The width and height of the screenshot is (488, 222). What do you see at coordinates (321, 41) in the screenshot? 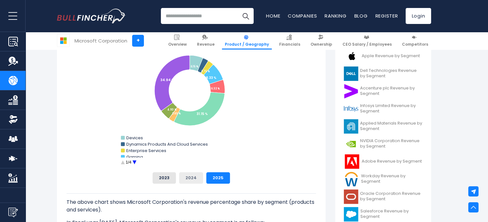
I see `a: Ownership` at bounding box center [321, 41].